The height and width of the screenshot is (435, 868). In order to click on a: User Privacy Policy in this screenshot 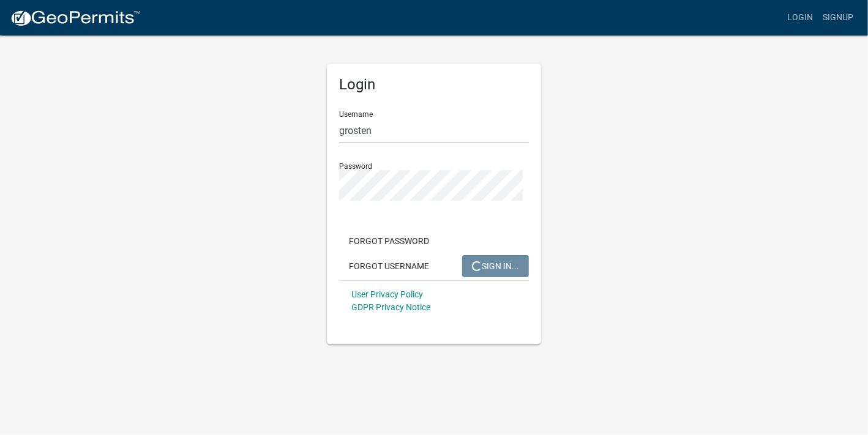, I will do `click(387, 294)`.